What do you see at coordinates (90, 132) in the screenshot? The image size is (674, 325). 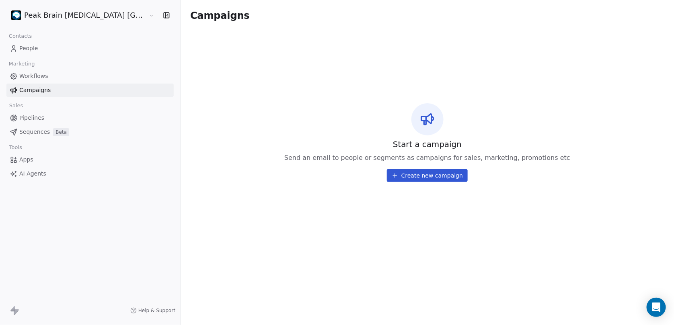 I see `a: SequencesBeta` at bounding box center [90, 132].